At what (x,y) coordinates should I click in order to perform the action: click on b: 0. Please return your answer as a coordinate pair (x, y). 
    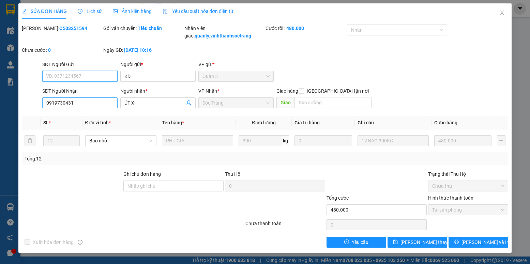
    Looking at the image, I should click on (49, 50).